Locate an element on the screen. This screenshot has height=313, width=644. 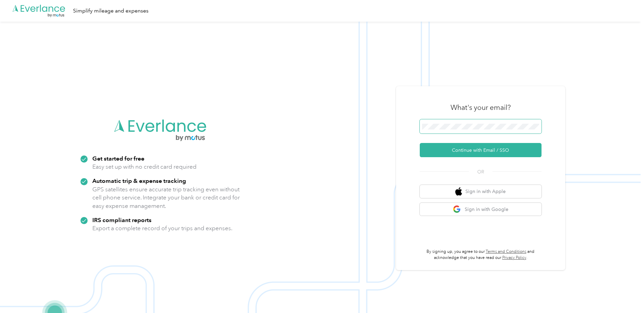
button: Continue with Email / SSO is located at coordinates (480, 150).